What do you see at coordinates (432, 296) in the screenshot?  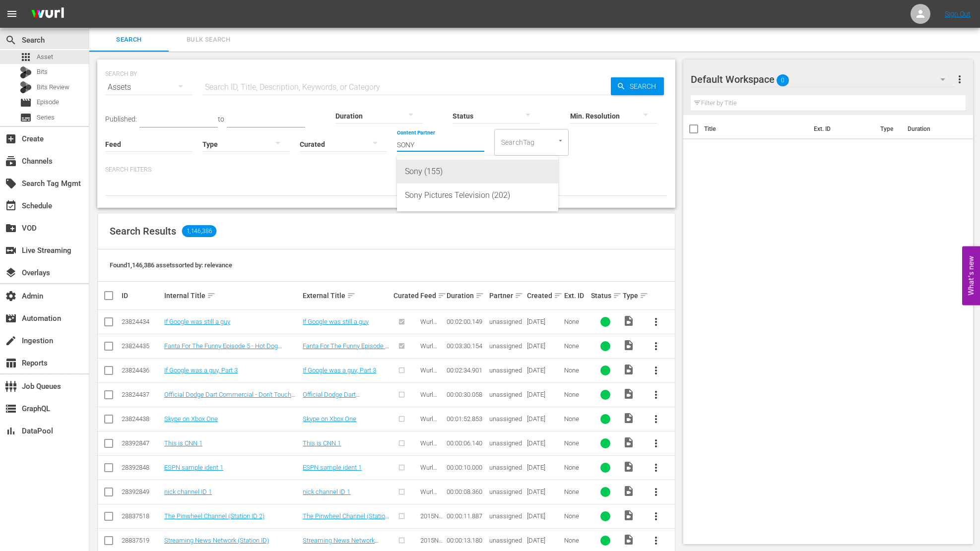 I see `div: Feed` at bounding box center [432, 296].